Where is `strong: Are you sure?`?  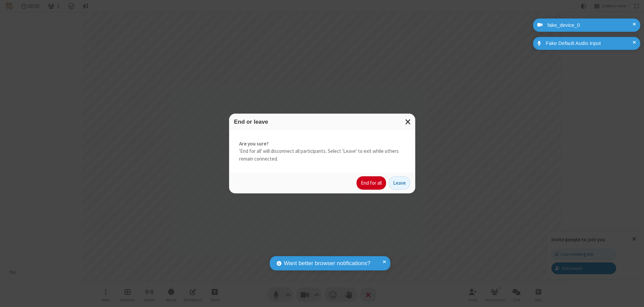
strong: Are you sure? is located at coordinates (322, 144).